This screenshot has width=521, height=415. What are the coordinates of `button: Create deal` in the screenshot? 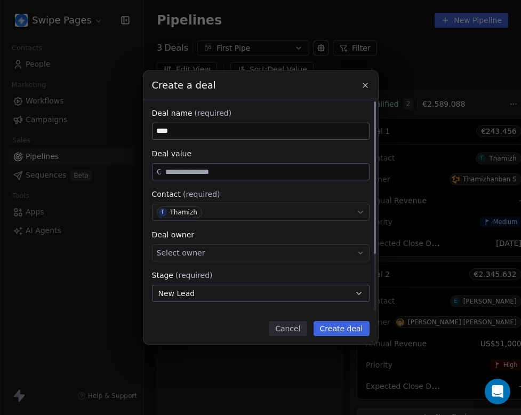 It's located at (341, 329).